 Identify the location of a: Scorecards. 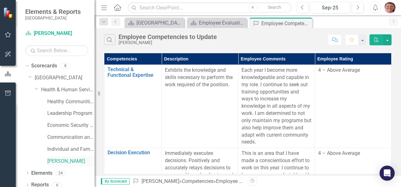
(44, 66).